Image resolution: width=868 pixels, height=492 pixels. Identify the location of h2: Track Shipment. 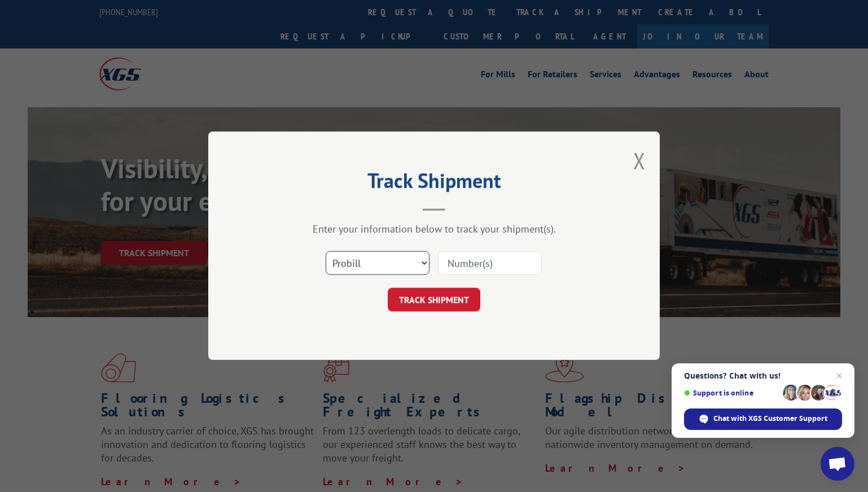
(434, 183).